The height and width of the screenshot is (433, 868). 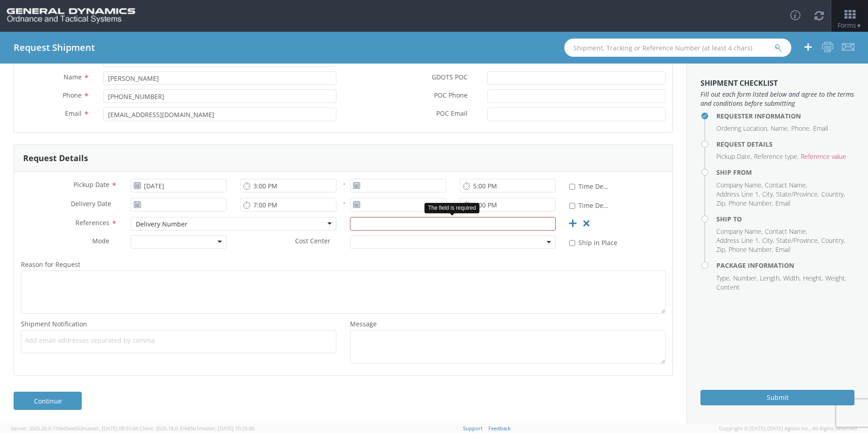 I want to click on span: Email, so click(x=73, y=113).